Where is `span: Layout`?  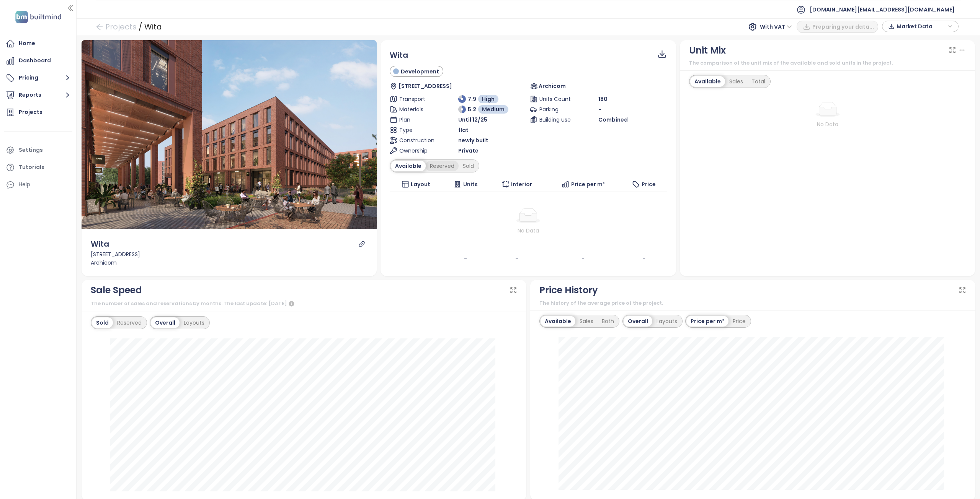
span: Layout is located at coordinates (420, 185).